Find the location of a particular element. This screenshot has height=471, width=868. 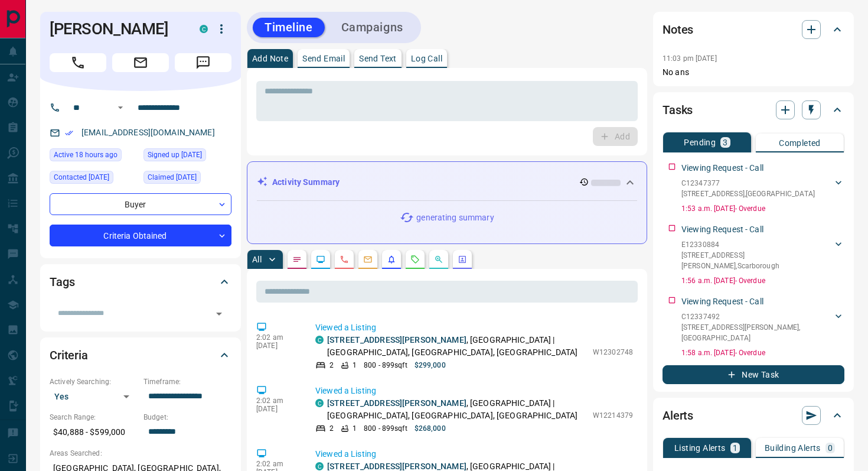

p: W12214379 is located at coordinates (613, 415).